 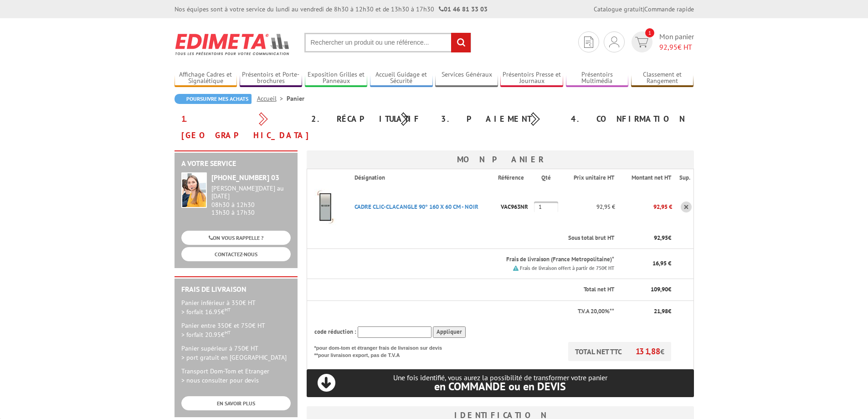 I want to click on p: Total net HT, so click(x=464, y=289).